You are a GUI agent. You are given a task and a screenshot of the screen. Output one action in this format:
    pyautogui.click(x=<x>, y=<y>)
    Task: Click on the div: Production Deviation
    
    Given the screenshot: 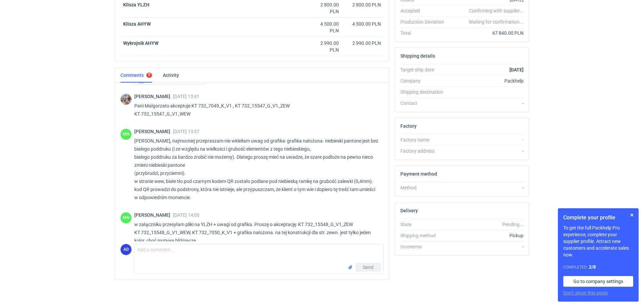 What is the action you would take?
    pyautogui.click(x=425, y=22)
    